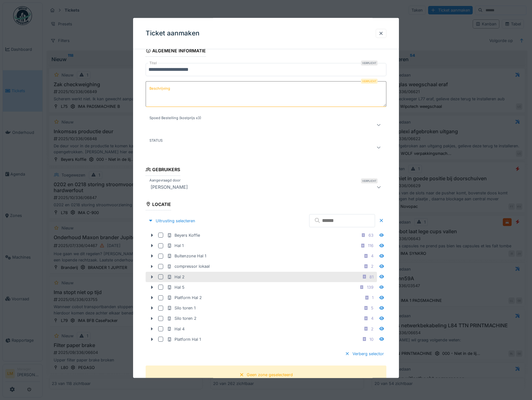 The height and width of the screenshot is (400, 532). What do you see at coordinates (176, 277) in the screenshot?
I see `div: Hal 2` at bounding box center [176, 277].